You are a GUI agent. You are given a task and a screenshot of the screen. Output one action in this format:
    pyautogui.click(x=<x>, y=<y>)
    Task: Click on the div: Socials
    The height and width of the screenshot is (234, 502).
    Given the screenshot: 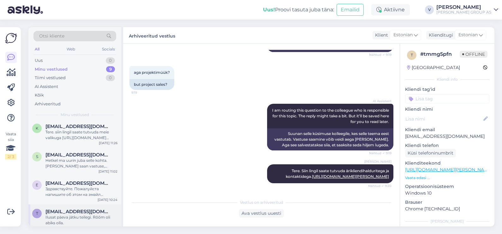 What is the action you would take?
    pyautogui.click(x=108, y=49)
    